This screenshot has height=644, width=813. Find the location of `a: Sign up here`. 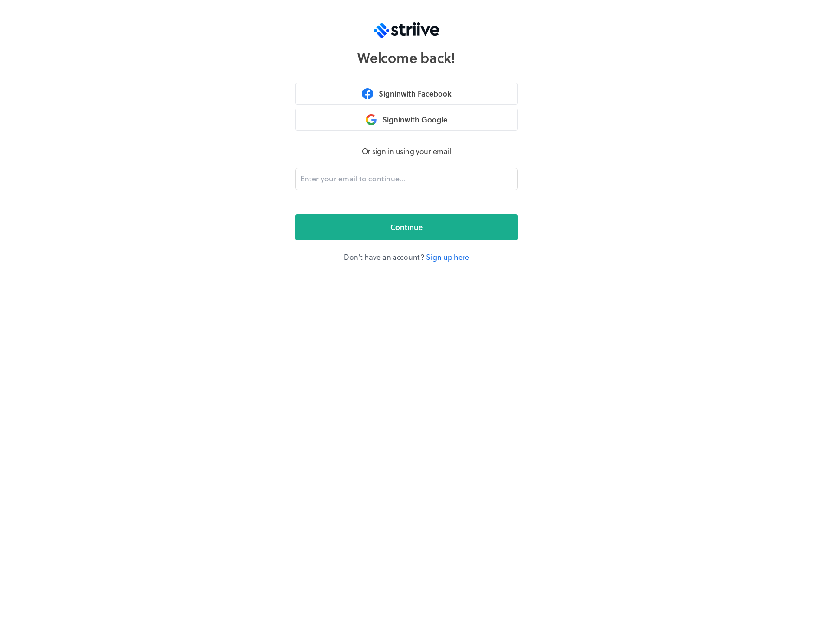

a: Sign up here is located at coordinates (447, 256).